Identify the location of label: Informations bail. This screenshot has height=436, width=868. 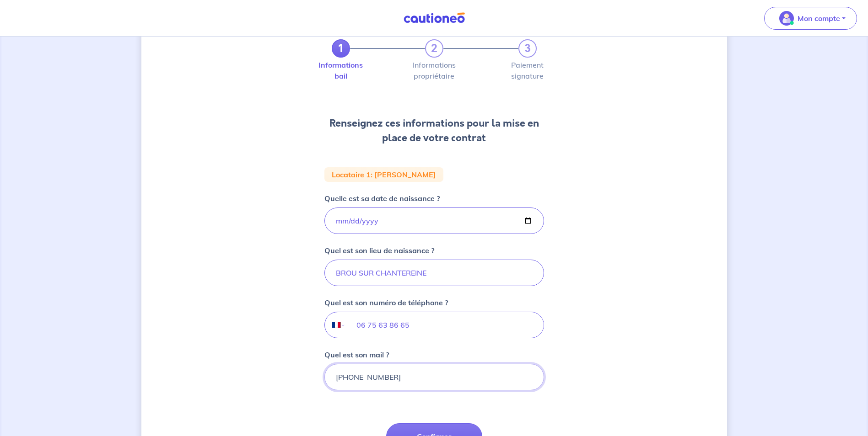
(341, 70).